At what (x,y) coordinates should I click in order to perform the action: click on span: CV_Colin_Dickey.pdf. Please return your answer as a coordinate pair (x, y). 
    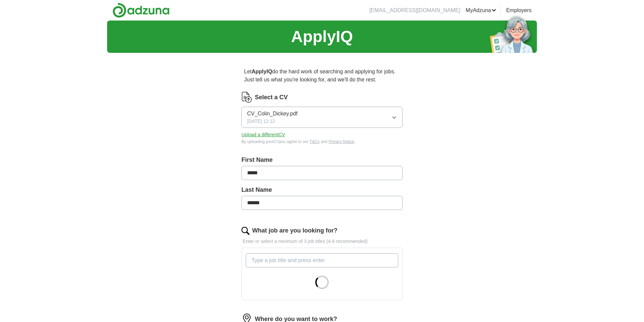
    Looking at the image, I should click on (272, 113).